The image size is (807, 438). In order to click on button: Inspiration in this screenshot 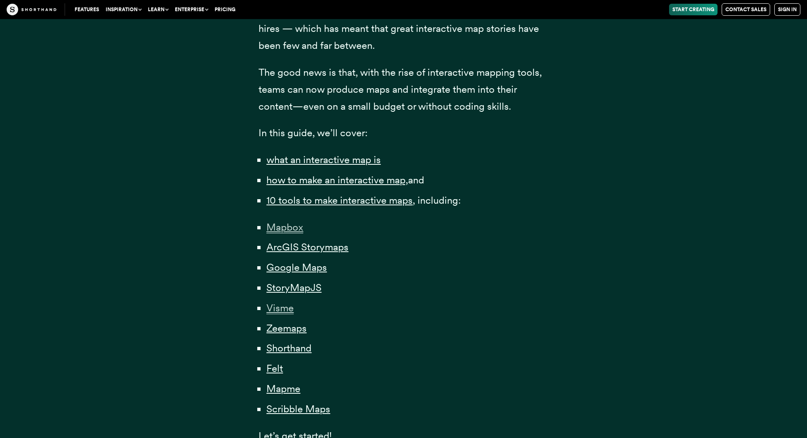, I will do `click(123, 10)`.